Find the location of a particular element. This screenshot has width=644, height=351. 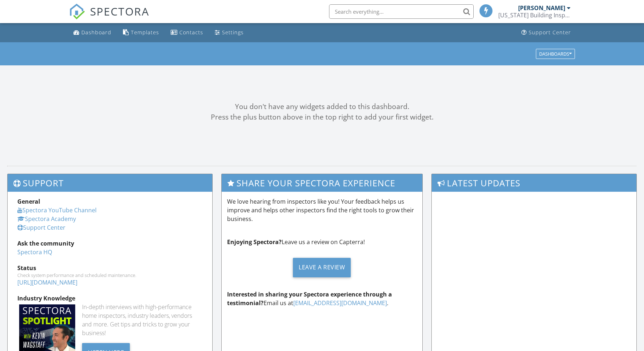

img: The Best Home Inspection Software - Spectora is located at coordinates (77, 11).